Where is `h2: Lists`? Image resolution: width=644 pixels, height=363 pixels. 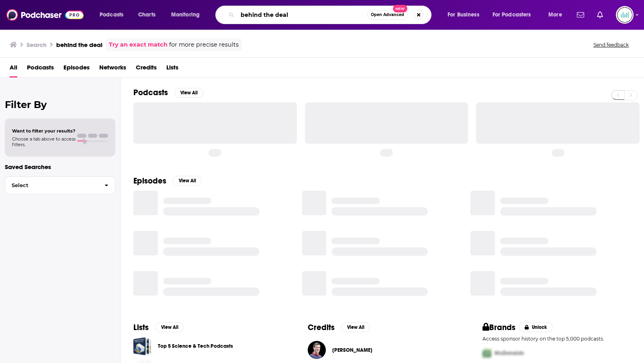 h2: Lists is located at coordinates (141, 327).